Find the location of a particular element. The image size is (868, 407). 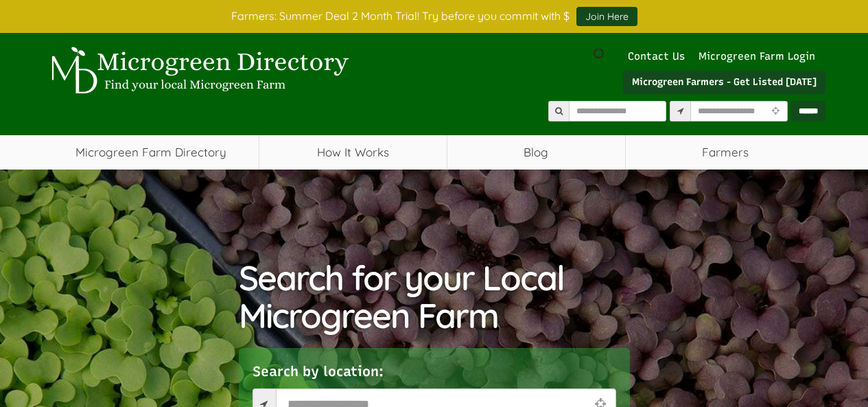

img: Microgreen Directory is located at coordinates (198, 71).